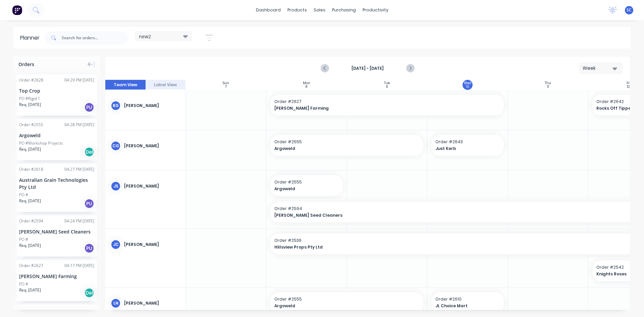 Image resolution: width=644 pixels, height=317 pixels. What do you see at coordinates (387, 101) in the screenshot?
I see `span: Order # 2627` at bounding box center [387, 101].